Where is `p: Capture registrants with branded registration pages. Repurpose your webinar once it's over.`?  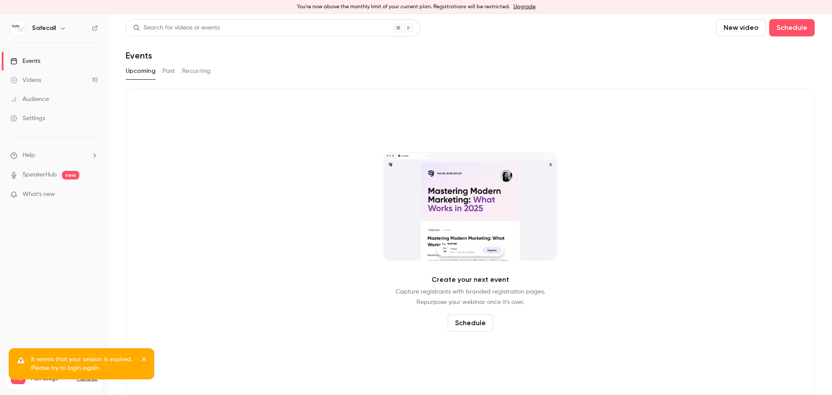 p: Capture registrants with branded registration pages. Repurpose your webinar once it's over. is located at coordinates (470, 297).